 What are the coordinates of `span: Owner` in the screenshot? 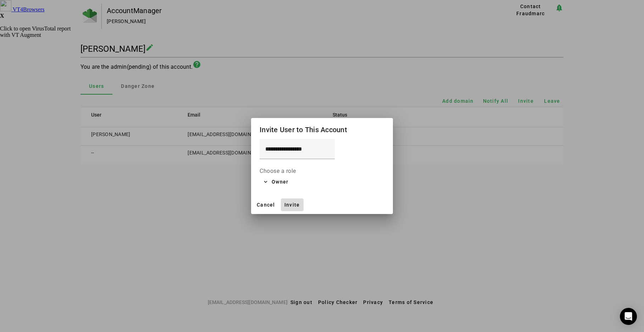 It's located at (280, 182).